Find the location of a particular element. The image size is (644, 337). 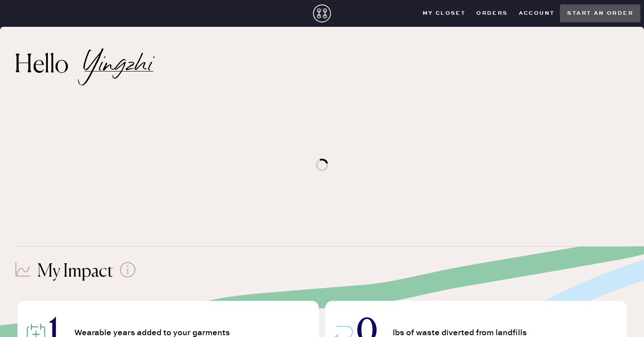

button: My Closet is located at coordinates (444, 13).